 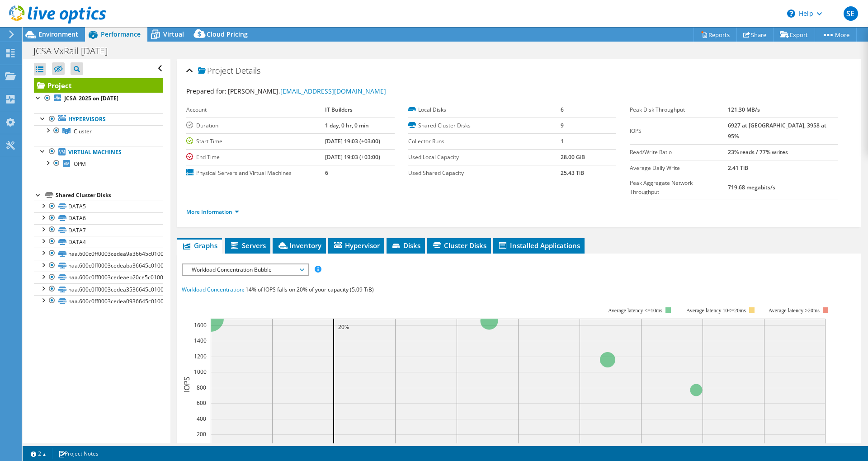 I want to click on span: Cloud Pricing, so click(x=227, y=34).